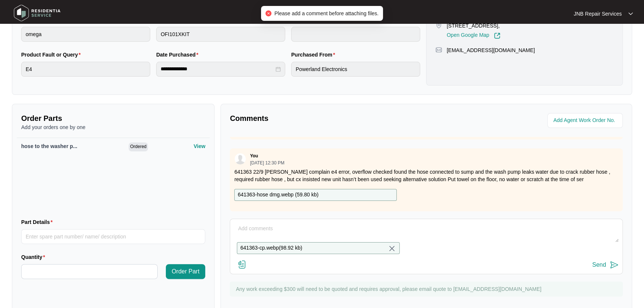 Image resolution: width=644 pixels, height=308 pixels. Describe the element at coordinates (597, 14) in the screenshot. I see `p: JNB Repair Services` at that location.